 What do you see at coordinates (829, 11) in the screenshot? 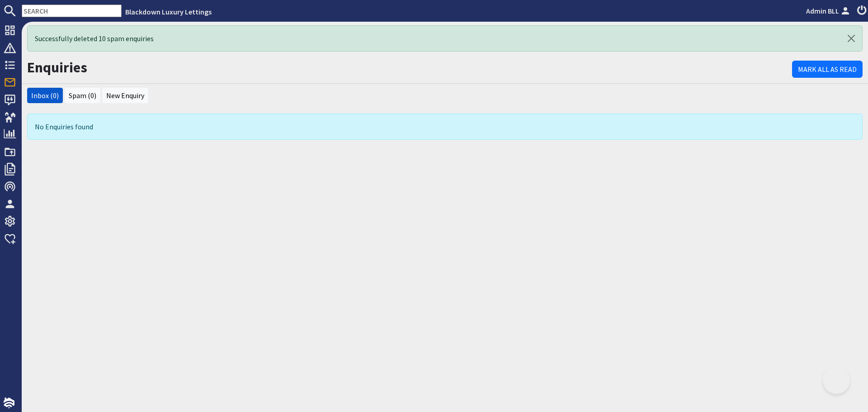
I see `a: Admin BLL` at bounding box center [829, 11].